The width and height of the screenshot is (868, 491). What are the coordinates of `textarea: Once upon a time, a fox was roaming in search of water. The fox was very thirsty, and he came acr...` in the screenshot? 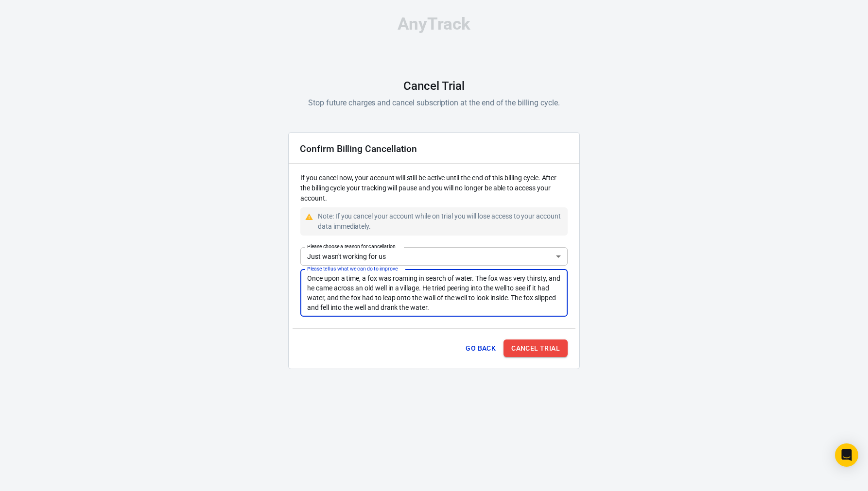 It's located at (434, 293).